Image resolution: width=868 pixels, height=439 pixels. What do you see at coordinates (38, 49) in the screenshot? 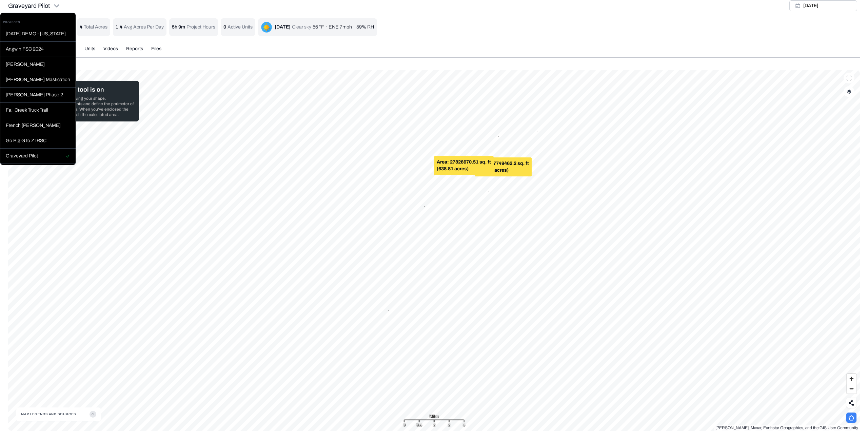
I see `div: Angwin FSC 2024` at bounding box center [38, 49].